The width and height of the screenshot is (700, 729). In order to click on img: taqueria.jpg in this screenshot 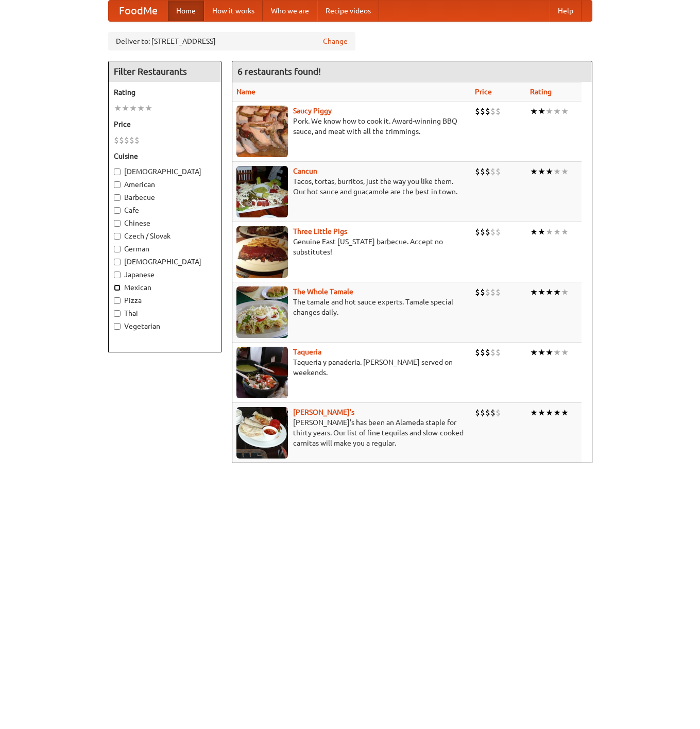, I will do `click(263, 373)`.